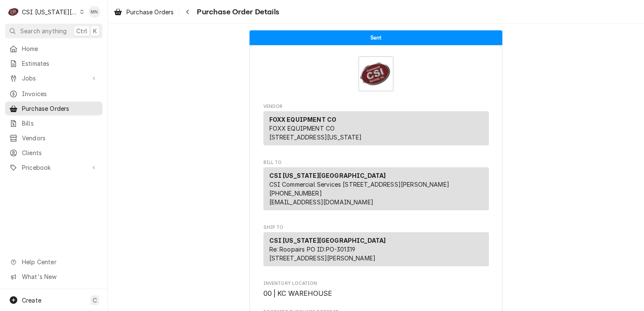 Image resolution: width=644 pixels, height=311 pixels. Describe the element at coordinates (376, 126) in the screenshot. I see `div: Purchase Order Vendor` at that location.